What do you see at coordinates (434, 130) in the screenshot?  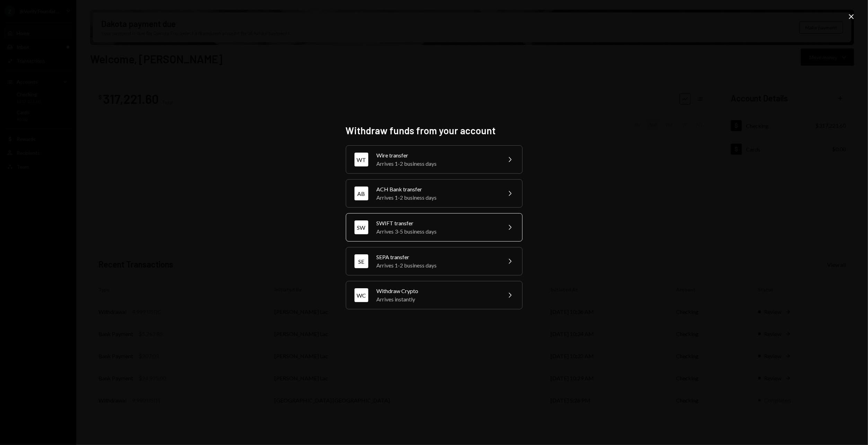 I see `h2: Withdraw funds from your account` at bounding box center [434, 130].